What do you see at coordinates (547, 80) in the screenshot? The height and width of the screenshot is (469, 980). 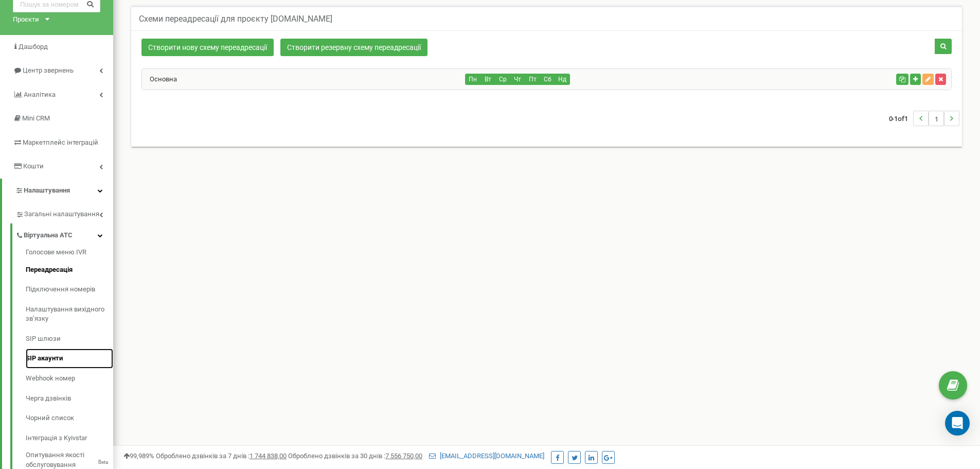 I see `button: Сб` at bounding box center [547, 80].